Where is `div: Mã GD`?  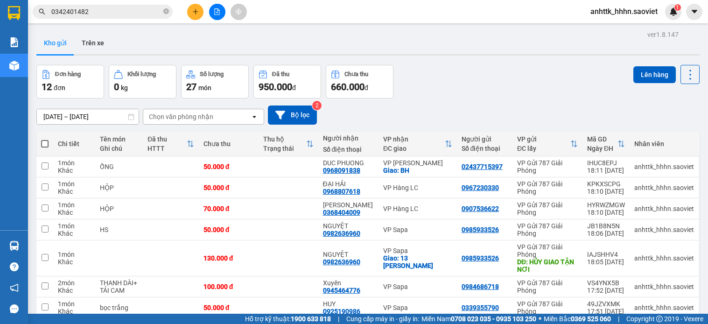
div: Mã GD is located at coordinates (602, 139).